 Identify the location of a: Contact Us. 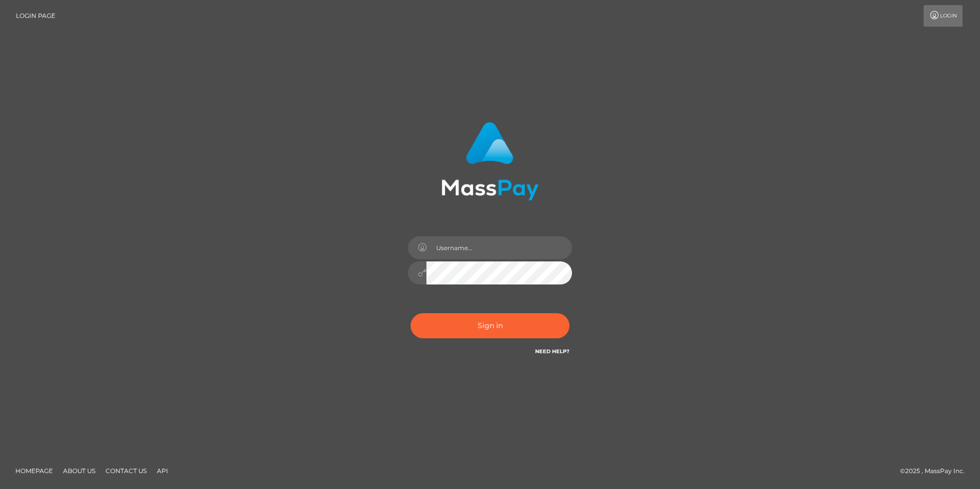
(126, 471).